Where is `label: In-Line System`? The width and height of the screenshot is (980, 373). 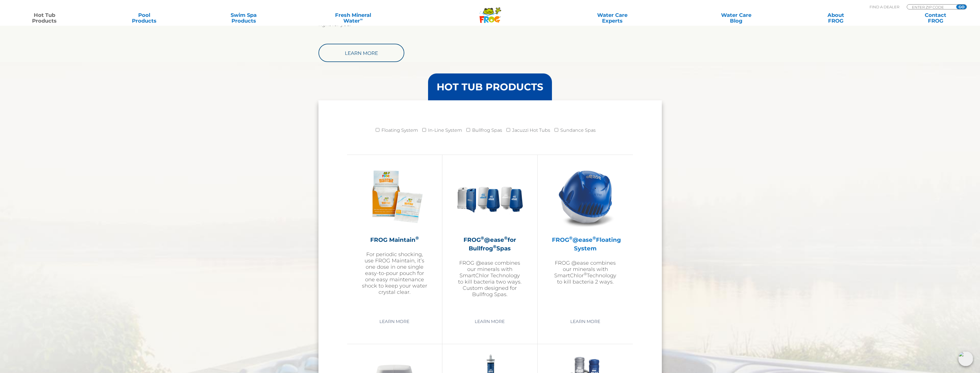 label: In-Line System is located at coordinates (445, 130).